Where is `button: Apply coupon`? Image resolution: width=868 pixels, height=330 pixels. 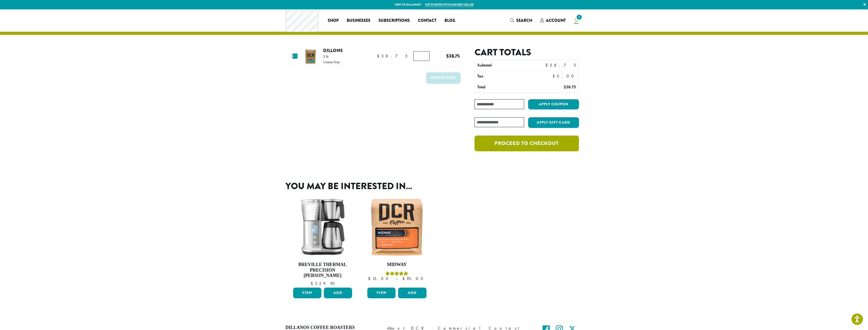
button: Apply coupon is located at coordinates (554, 104).